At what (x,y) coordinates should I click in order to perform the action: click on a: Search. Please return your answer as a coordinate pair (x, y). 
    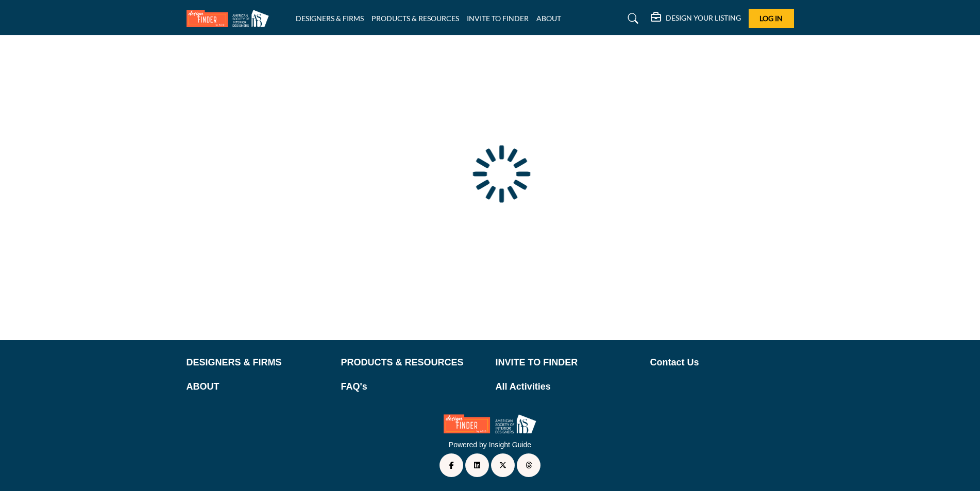
    Looking at the image, I should click on (631, 19).